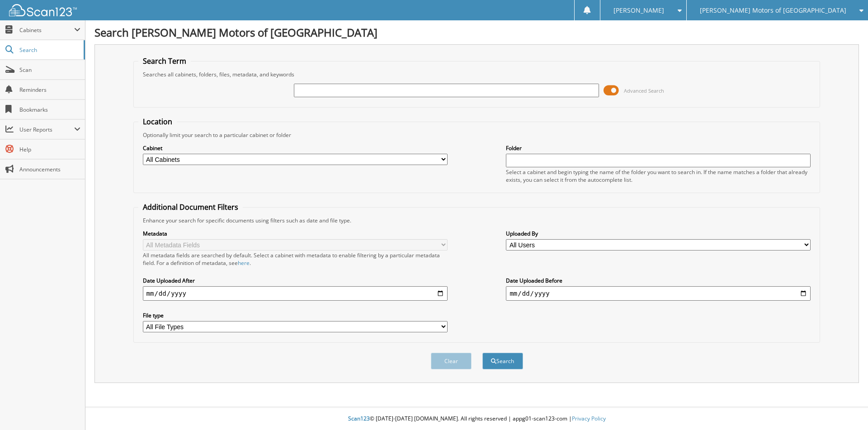 This screenshot has width=868, height=430. I want to click on span: Scan123, so click(359, 418).